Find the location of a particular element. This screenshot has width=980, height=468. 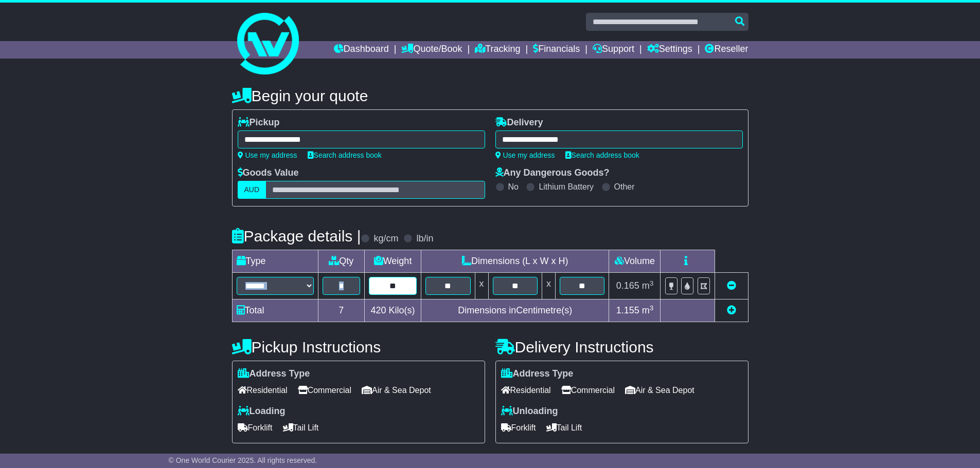

td: Kilo(s) is located at coordinates (393, 311).